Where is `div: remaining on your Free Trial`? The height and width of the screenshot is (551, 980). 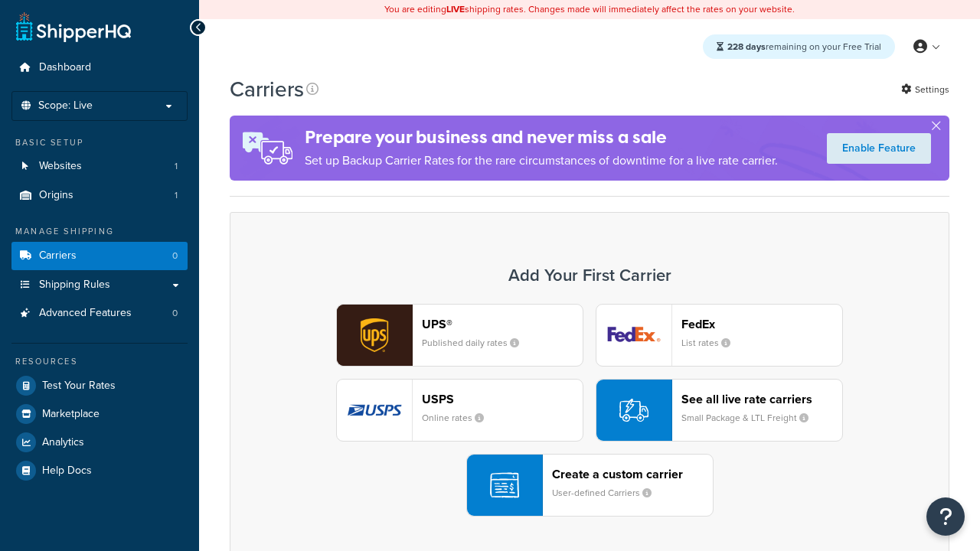
div: remaining on your Free Trial is located at coordinates (798, 47).